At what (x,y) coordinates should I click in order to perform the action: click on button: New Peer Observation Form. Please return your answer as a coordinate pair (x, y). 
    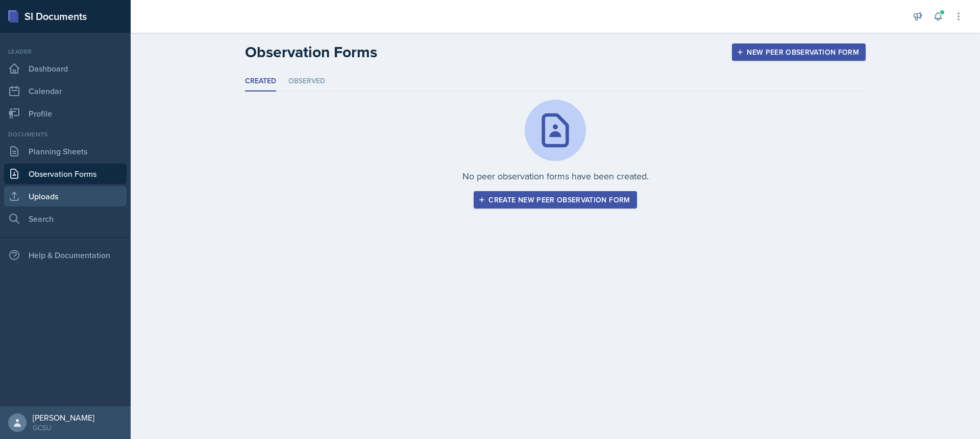
    Looking at the image, I should click on (799, 52).